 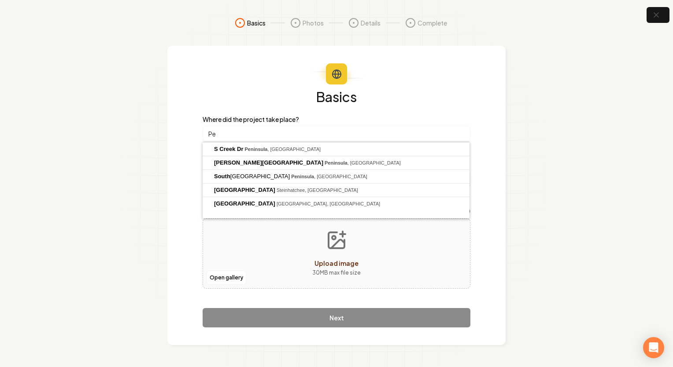 What do you see at coordinates (313, 23) in the screenshot?
I see `span: Photos` at bounding box center [313, 23].